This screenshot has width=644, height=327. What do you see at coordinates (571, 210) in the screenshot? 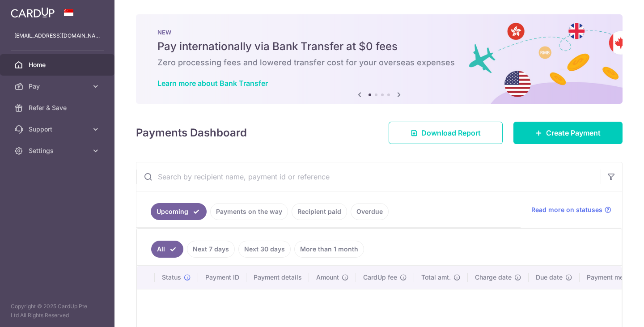
I see `a: Read more on statuses` at bounding box center [571, 210].